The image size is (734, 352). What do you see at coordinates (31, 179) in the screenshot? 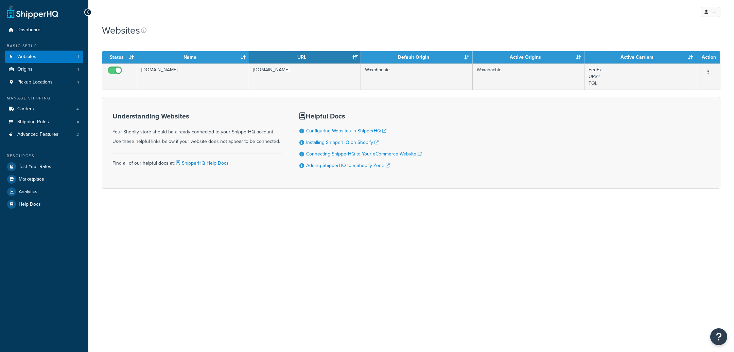
I see `span: Marketplace` at bounding box center [31, 179].